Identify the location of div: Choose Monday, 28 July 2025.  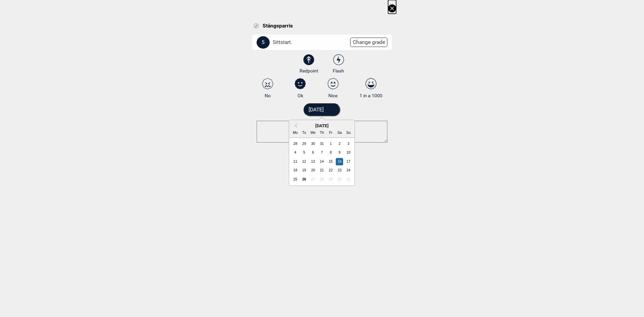
(295, 144).